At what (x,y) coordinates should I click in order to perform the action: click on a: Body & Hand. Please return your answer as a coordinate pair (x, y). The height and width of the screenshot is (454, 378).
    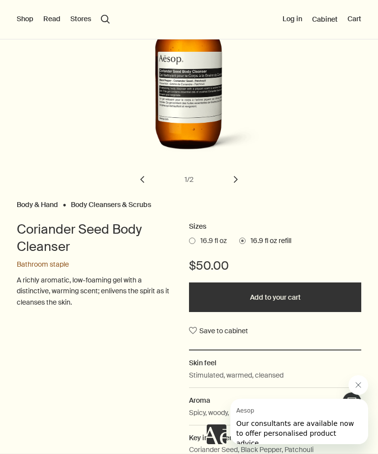
    Looking at the image, I should click on (37, 202).